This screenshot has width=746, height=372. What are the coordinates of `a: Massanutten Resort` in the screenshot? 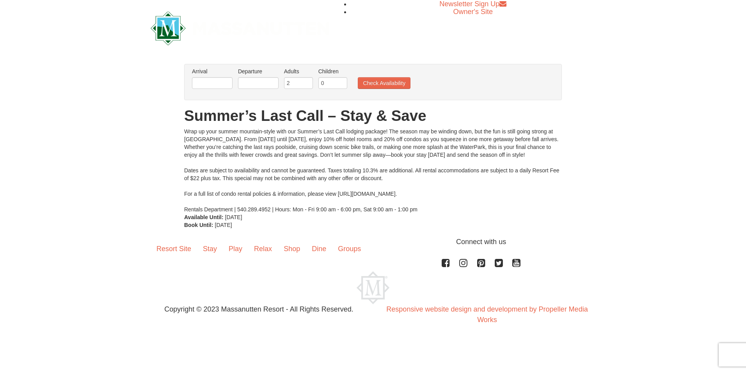 It's located at (240, 27).